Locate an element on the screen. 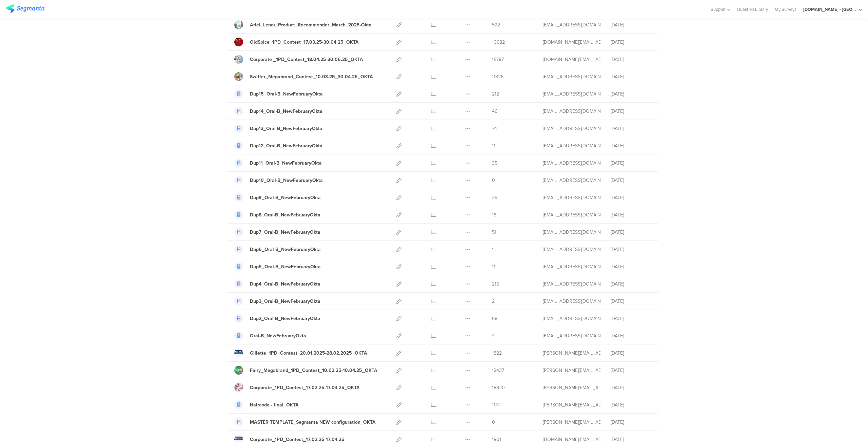  a: Dup14_Oral-B_NewFebruaryOkta is located at coordinates (279, 111).